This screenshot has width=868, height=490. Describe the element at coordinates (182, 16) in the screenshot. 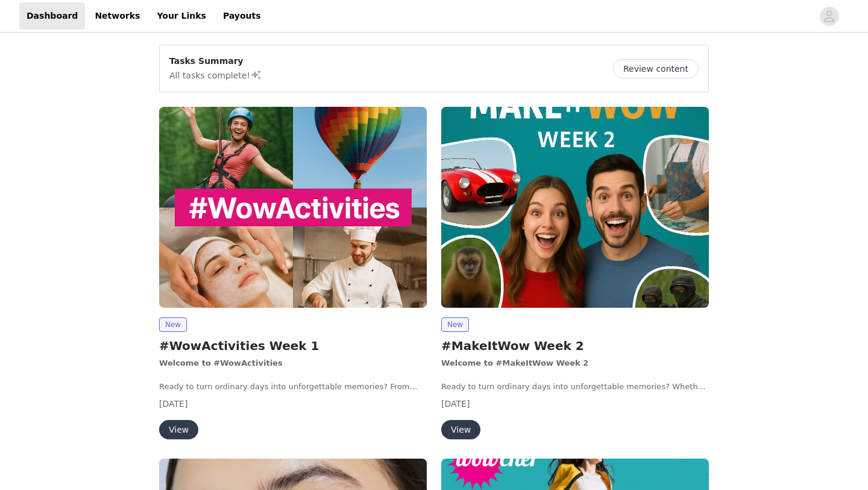

I see `a: Your Links` at that location.